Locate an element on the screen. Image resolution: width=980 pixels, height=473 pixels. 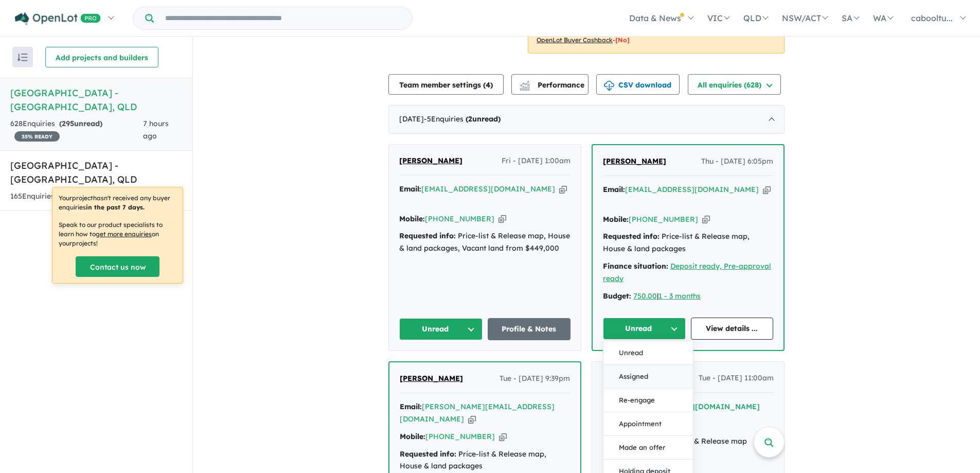
img: download icon is located at coordinates (609, 86).